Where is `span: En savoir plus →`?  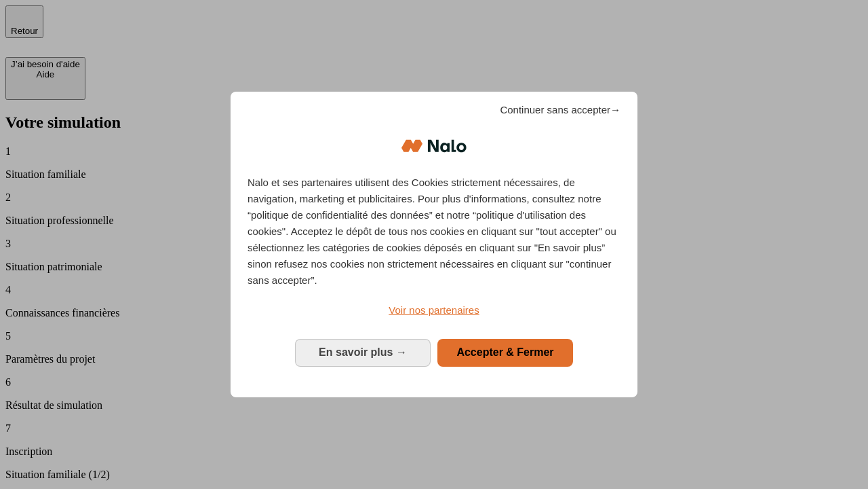 span: En savoir plus → is located at coordinates (363, 352).